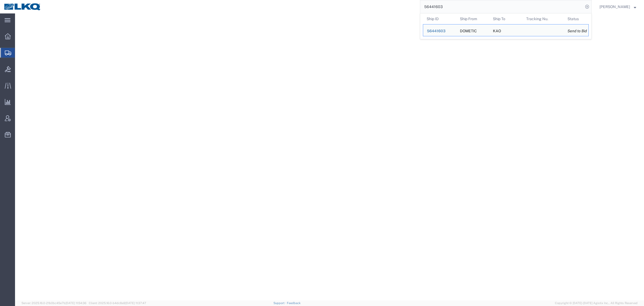 The width and height of the screenshot is (644, 306). What do you see at coordinates (439, 31) in the screenshot?
I see `div: 56441603` at bounding box center [439, 31].